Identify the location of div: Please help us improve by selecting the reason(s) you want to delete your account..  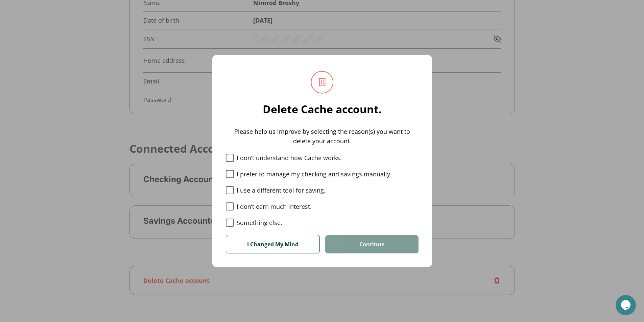
(322, 136).